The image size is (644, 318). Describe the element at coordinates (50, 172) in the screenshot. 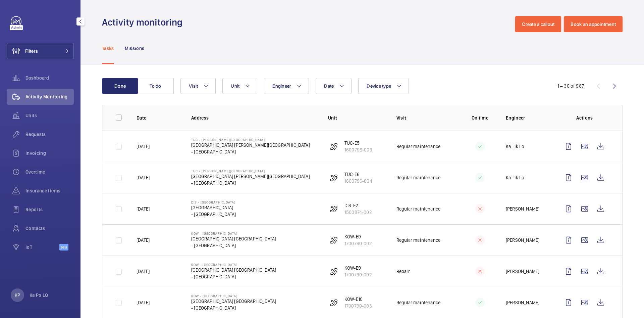

I see `span: Overtime` at that location.